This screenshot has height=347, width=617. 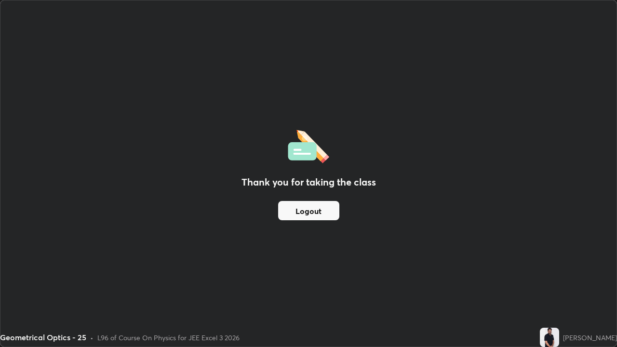 I want to click on button: Logout, so click(x=308, y=211).